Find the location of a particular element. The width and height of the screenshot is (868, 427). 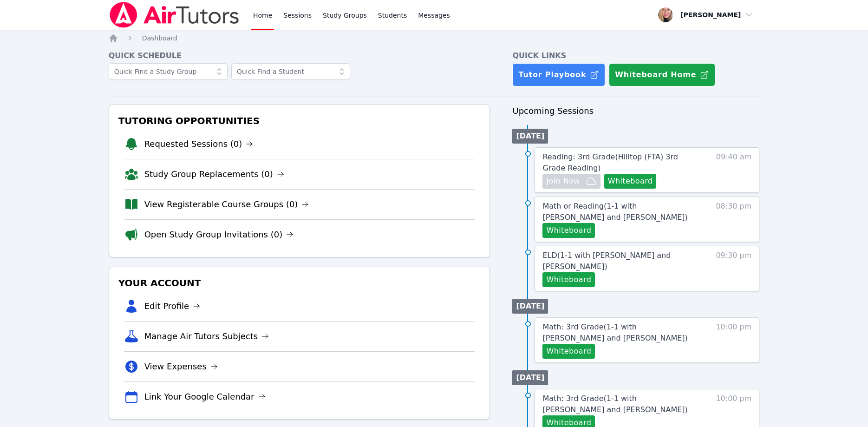

a: Link Your Google Calendar is located at coordinates (205, 397).